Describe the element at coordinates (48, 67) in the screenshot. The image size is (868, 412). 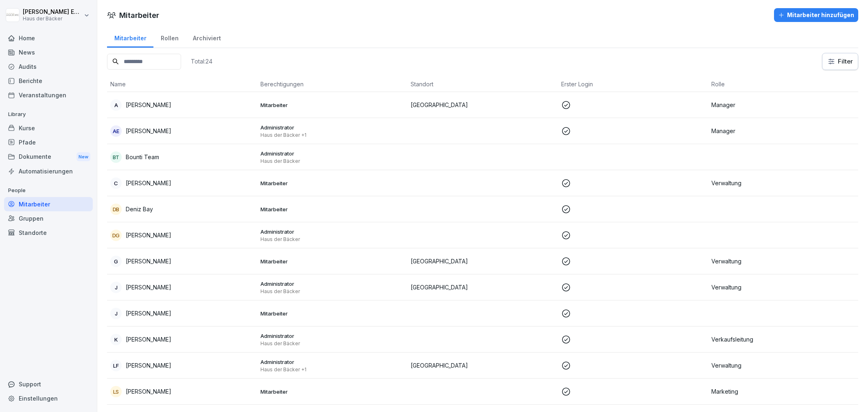
I see `div: Audits` at that location.